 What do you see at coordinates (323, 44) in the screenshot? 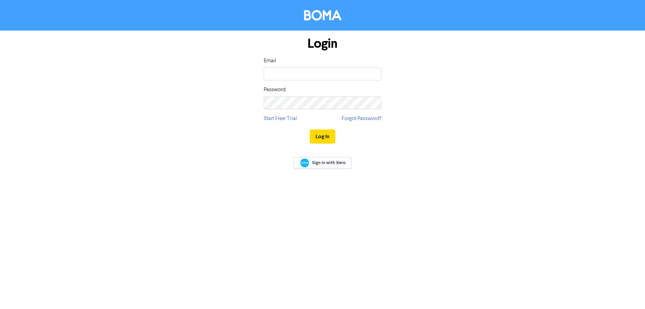
I see `h1: Login` at bounding box center [323, 44].